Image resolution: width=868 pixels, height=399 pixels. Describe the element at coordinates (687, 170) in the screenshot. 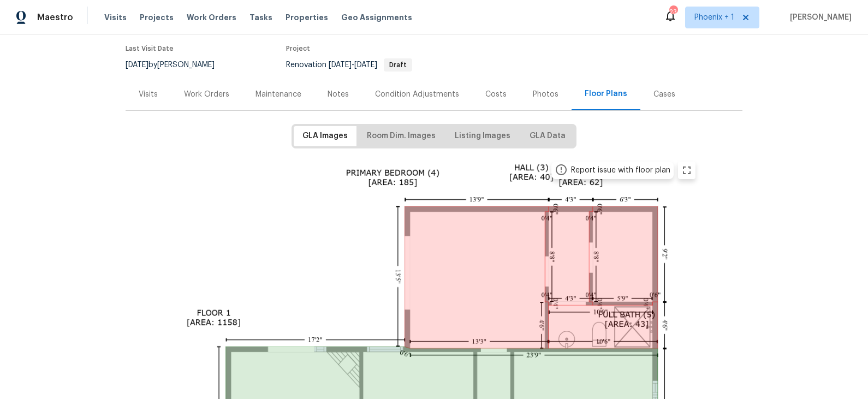

I see `button: zoom in` at that location.